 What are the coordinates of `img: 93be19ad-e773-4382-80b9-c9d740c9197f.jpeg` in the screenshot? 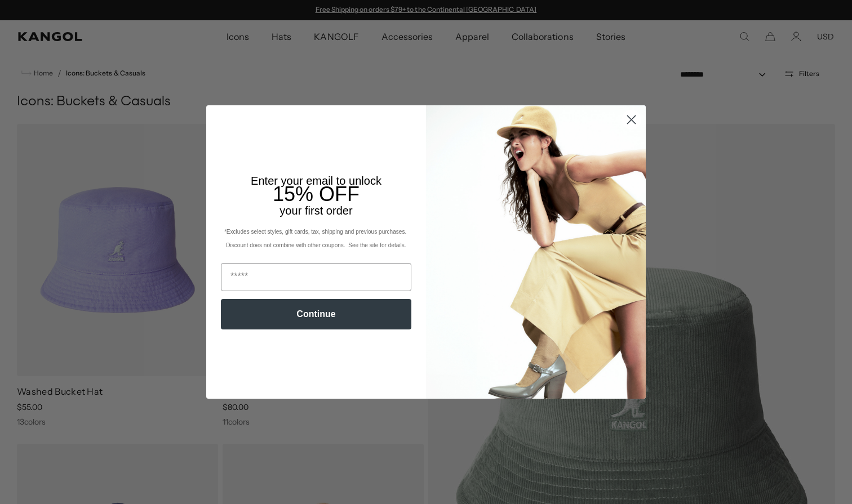 It's located at (536, 252).